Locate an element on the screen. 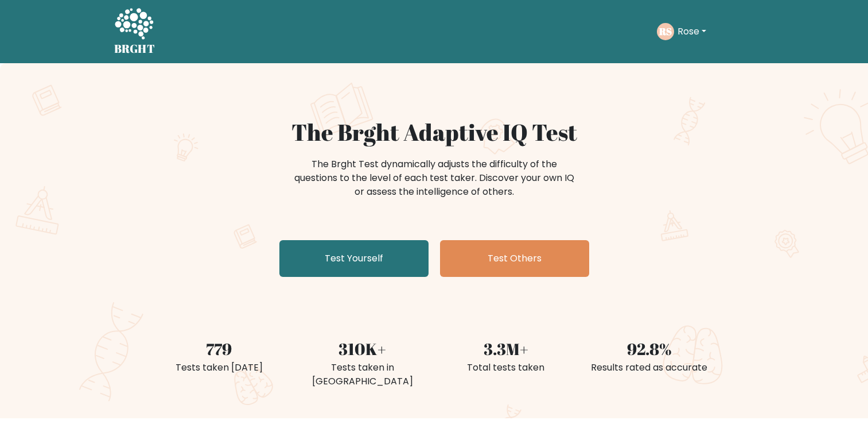 Image resolution: width=868 pixels, height=424 pixels. text: RS is located at coordinates (665, 31).